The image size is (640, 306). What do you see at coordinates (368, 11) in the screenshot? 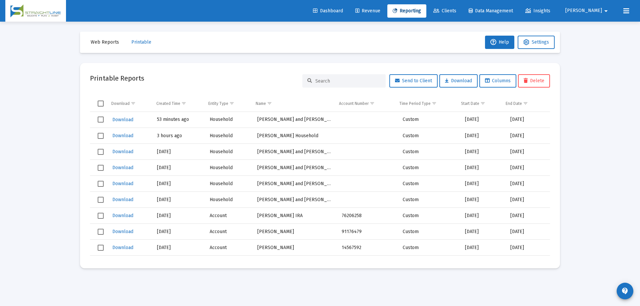
I see `a: Revenue` at bounding box center [368, 11].